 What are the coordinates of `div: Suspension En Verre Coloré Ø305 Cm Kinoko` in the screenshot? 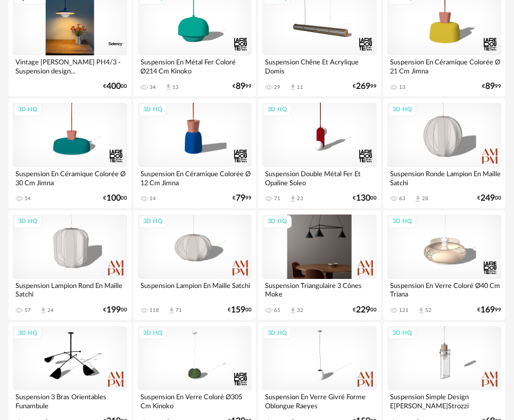 It's located at (194, 401).